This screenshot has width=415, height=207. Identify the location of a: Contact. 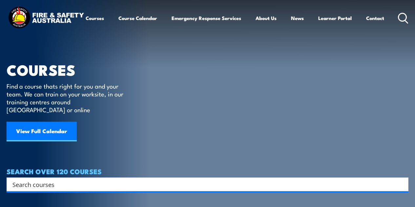
(375, 18).